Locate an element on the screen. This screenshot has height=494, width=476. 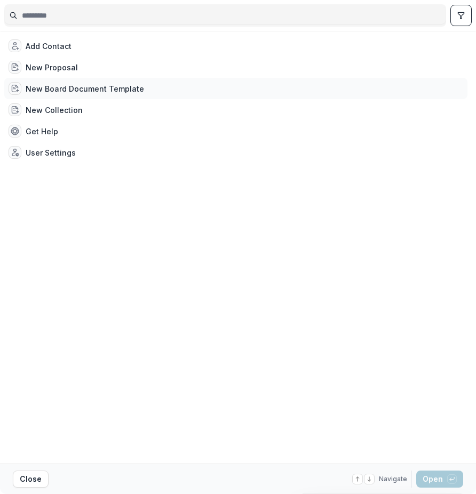
div: Get Help is located at coordinates (42, 131).